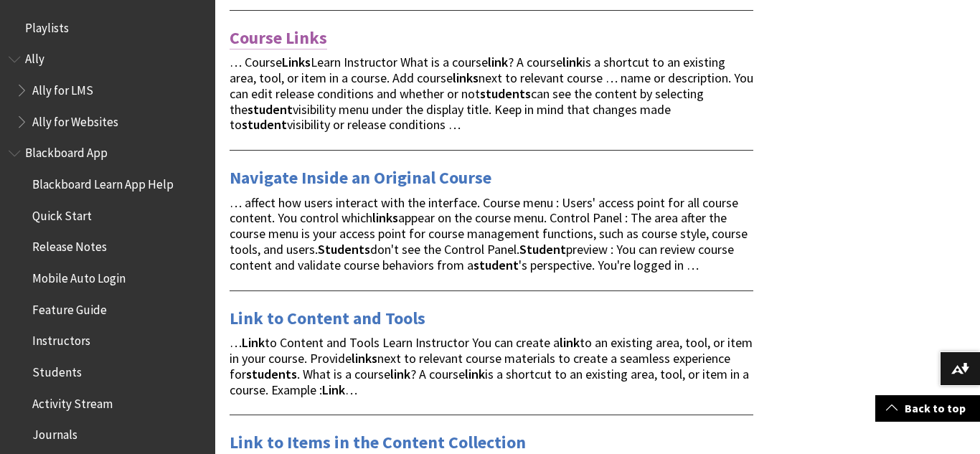  What do you see at coordinates (543, 249) in the screenshot?
I see `strong: Student` at bounding box center [543, 249].